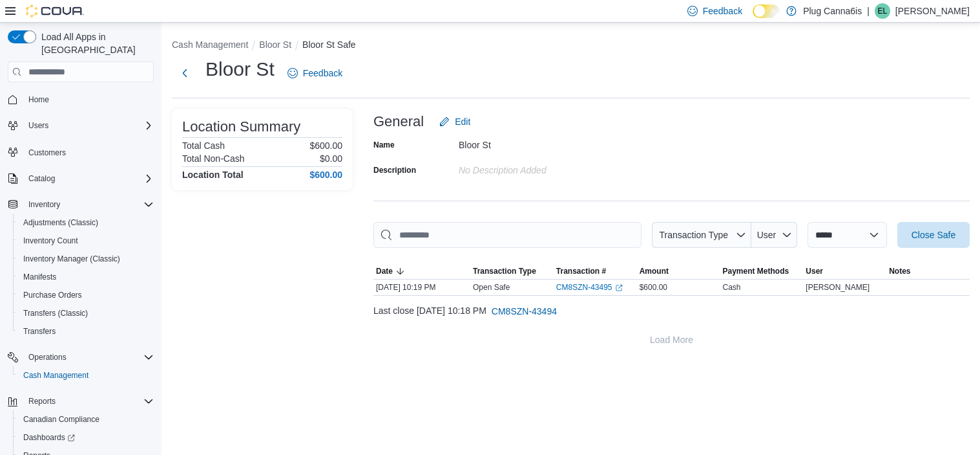  Describe the element at coordinates (507, 235) in the screenshot. I see `input: This is a search bar. As you type, the results lower in the page will automatically filter.` at that location.